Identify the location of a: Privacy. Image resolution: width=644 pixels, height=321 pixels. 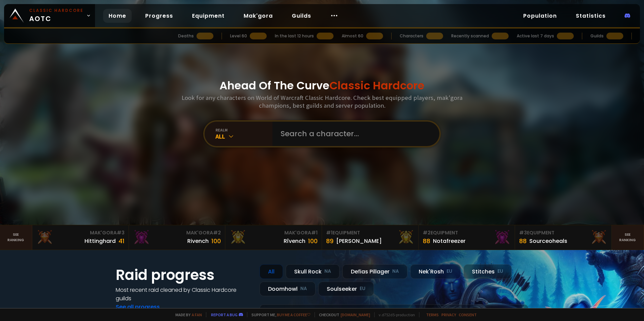
(449, 315).